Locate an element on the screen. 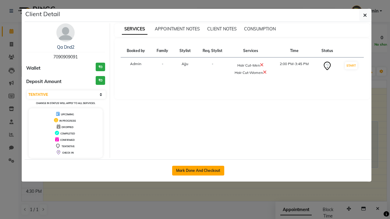 The width and height of the screenshot is (390, 219). span: Ajju is located at coordinates (185, 64).